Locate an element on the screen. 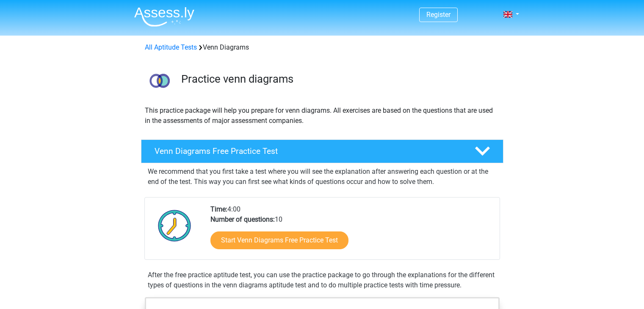 Image resolution: width=644 pixels, height=309 pixels. div: After the free practice aptitude test, you can use the practice package to go through the explana... is located at coordinates (322, 280).